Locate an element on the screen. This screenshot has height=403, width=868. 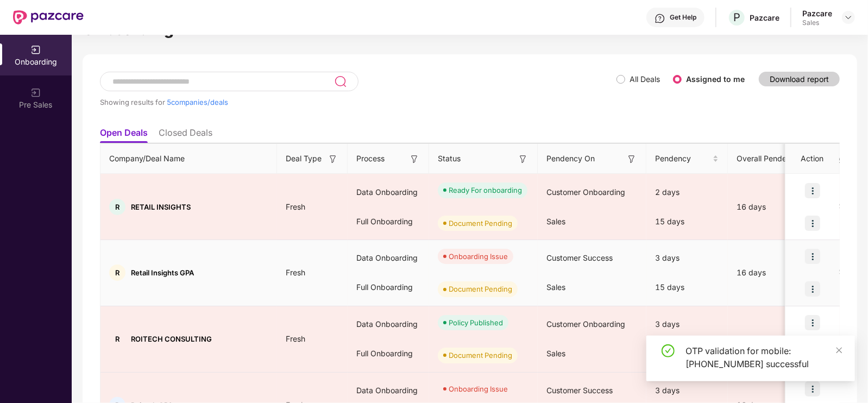
span: P is located at coordinates (737, 17).